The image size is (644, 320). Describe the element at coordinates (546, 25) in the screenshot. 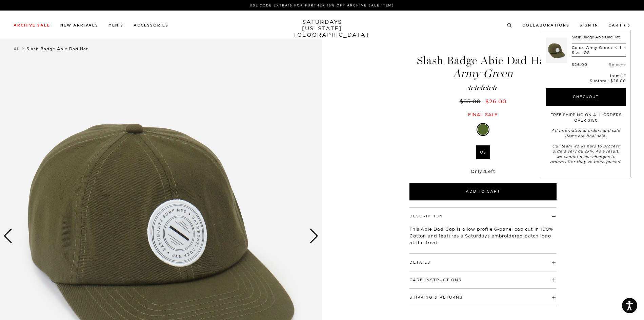

I see `a: Collaborations` at that location.